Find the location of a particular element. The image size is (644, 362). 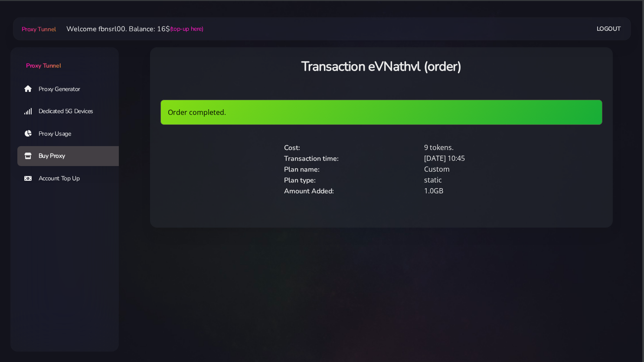

div: static is located at coordinates (489, 180).